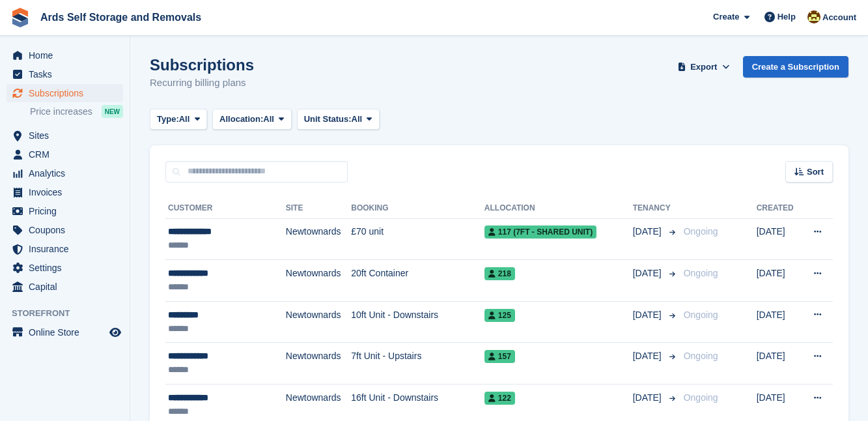 The width and height of the screenshot is (868, 421). I want to click on p: Recurring billing plans, so click(202, 83).